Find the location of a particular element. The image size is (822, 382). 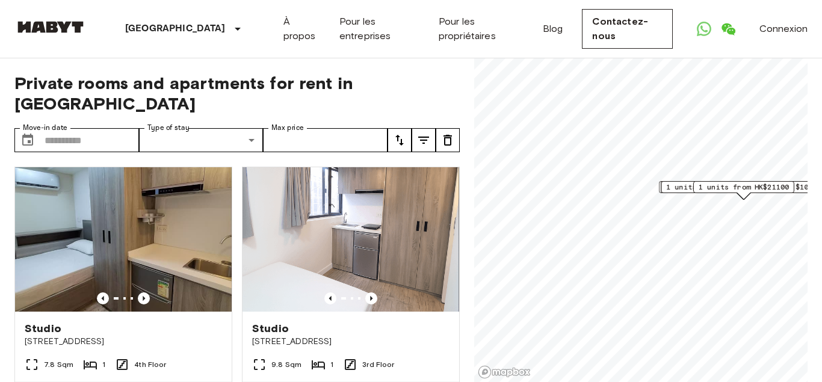

span: 3rd Floor is located at coordinates (378, 365).